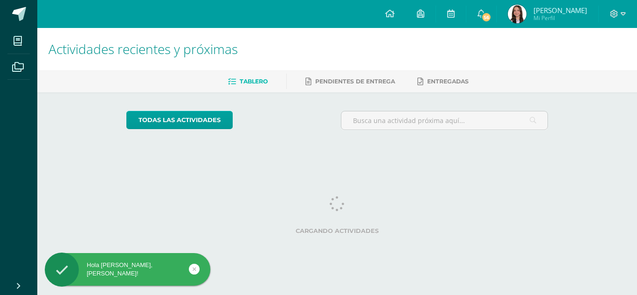 The image size is (637, 295). What do you see at coordinates (180, 120) in the screenshot?
I see `a: todas las Actividades` at bounding box center [180, 120].